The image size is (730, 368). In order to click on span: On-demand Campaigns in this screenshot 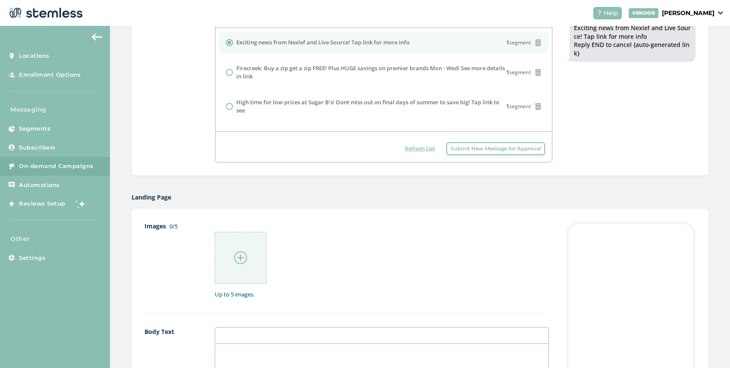, I will do `click(56, 166)`.